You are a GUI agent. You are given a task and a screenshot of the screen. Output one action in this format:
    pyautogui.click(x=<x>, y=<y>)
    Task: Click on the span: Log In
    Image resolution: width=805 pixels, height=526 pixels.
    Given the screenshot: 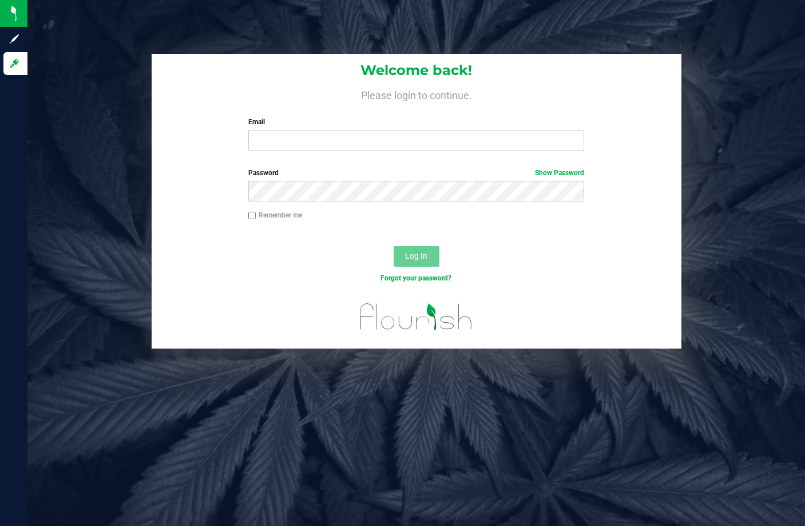 What is the action you would take?
    pyautogui.click(x=416, y=256)
    